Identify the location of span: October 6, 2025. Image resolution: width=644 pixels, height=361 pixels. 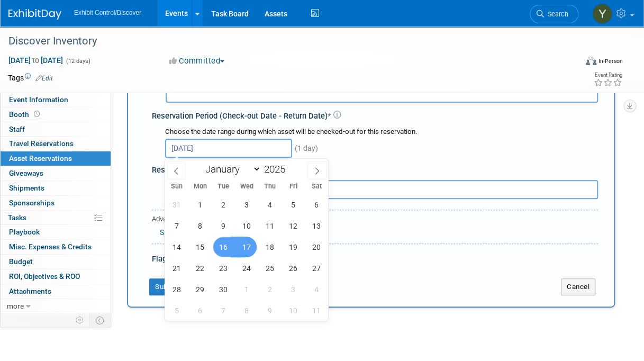
(200, 310).